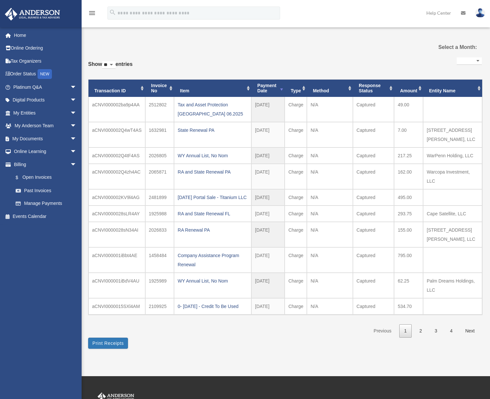 The width and height of the screenshot is (490, 399). I want to click on td: 2026805, so click(160, 156).